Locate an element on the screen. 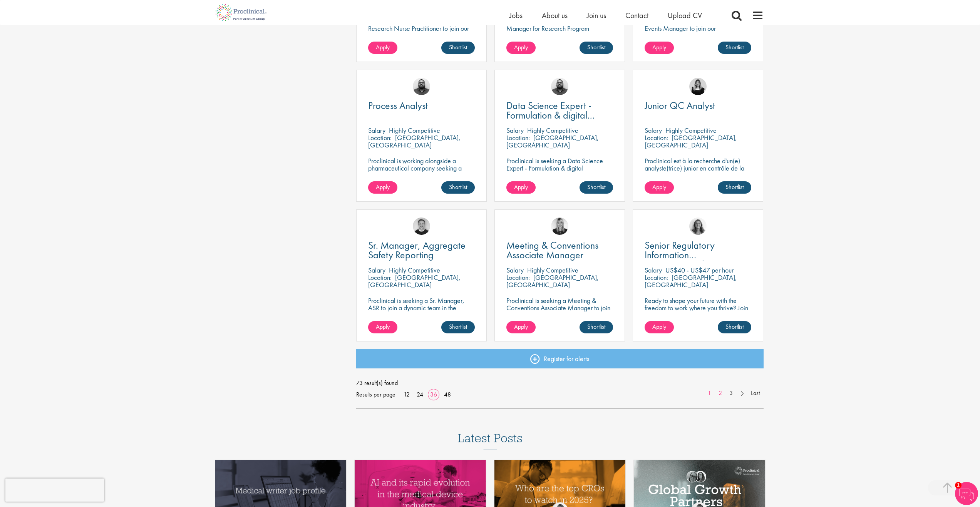  a: About us is located at coordinates (555, 15).